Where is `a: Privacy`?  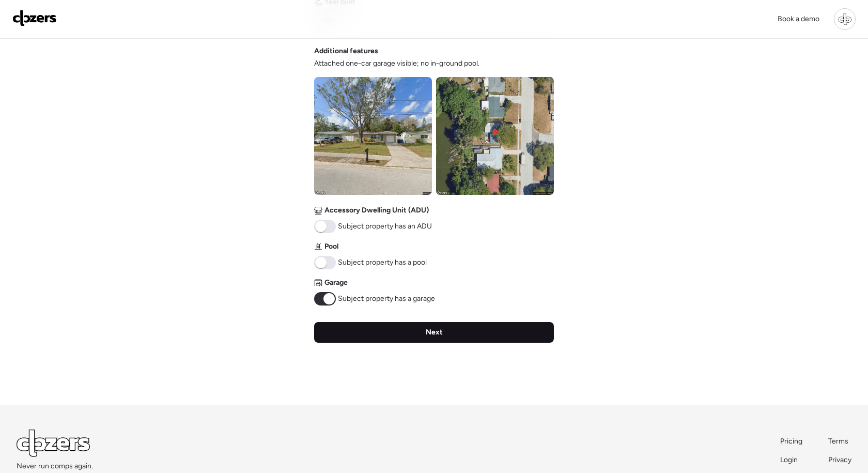 a: Privacy is located at coordinates (840, 460).